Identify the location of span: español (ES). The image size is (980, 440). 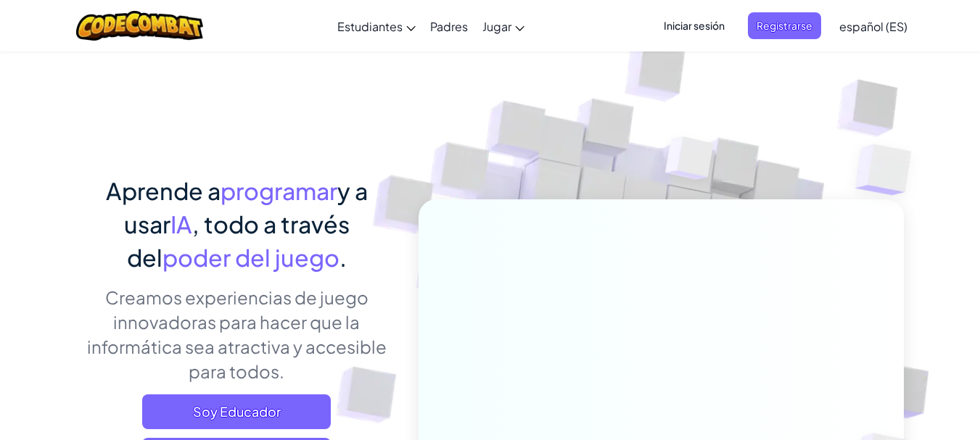
(873, 26).